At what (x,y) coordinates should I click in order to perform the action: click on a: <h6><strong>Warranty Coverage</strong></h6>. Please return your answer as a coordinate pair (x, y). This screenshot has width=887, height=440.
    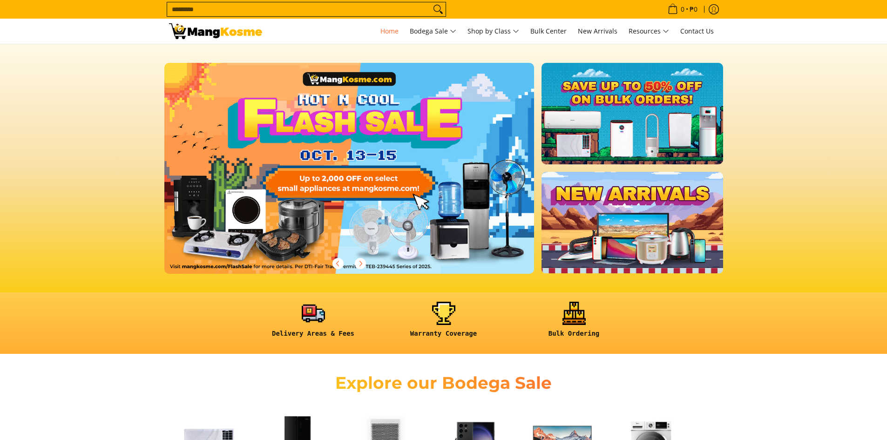
    Looking at the image, I should click on (444, 323).